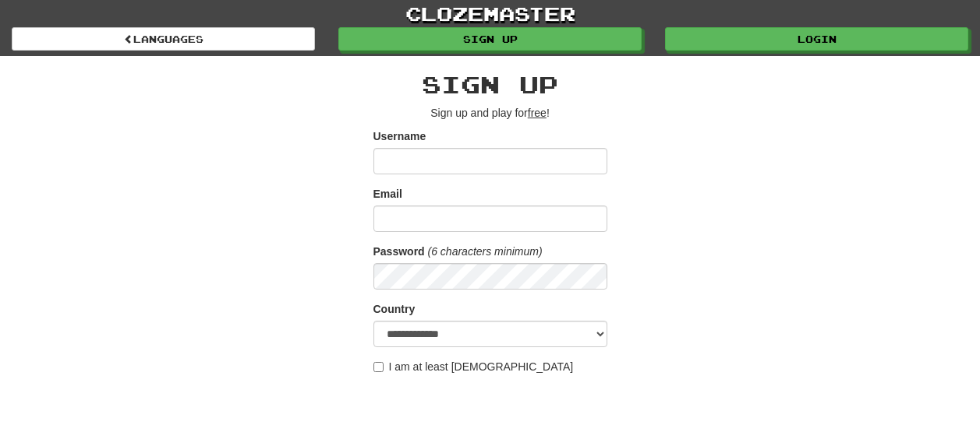  Describe the element at coordinates (400, 137) in the screenshot. I see `label: Username` at that location.